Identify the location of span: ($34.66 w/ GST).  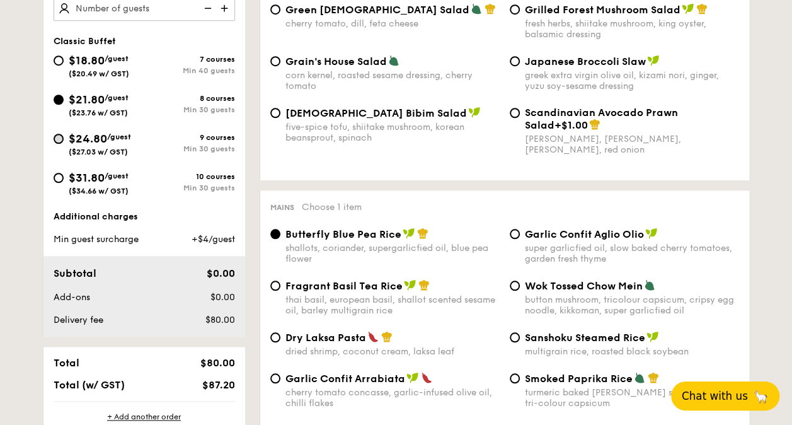
(98, 191).